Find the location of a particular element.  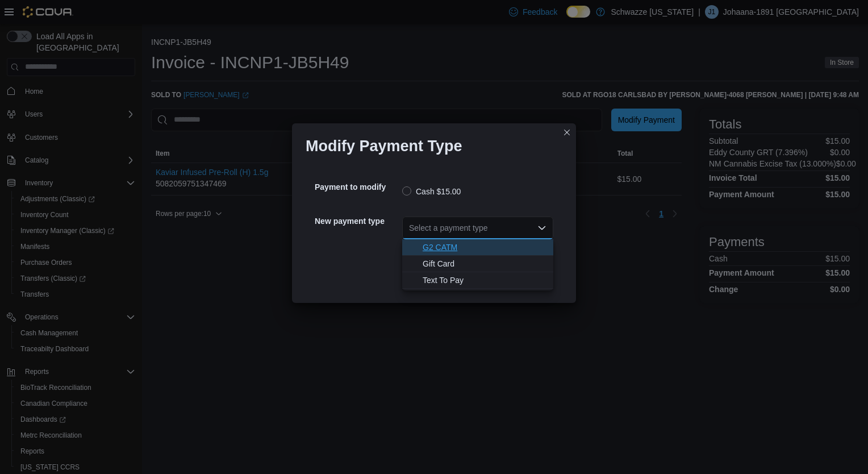

button: Gift Card is located at coordinates (478, 264).